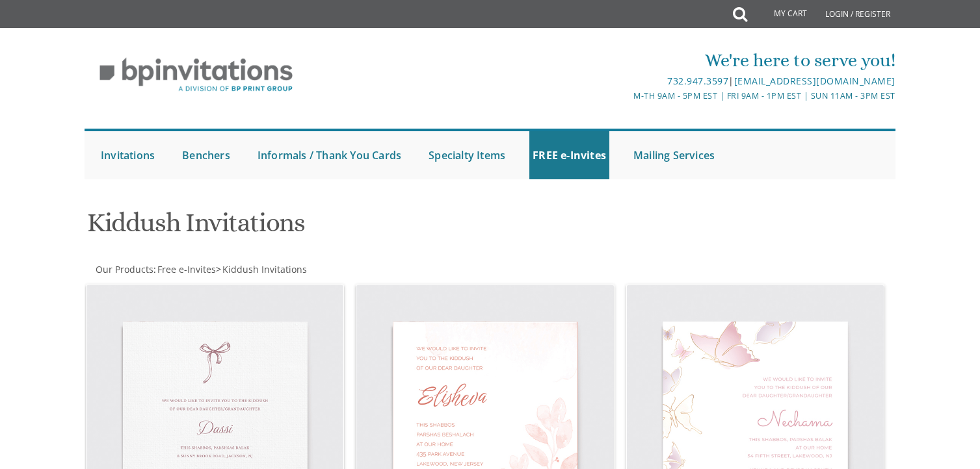  Describe the element at coordinates (127, 156) in the screenshot. I see `a: Invitations` at that location.